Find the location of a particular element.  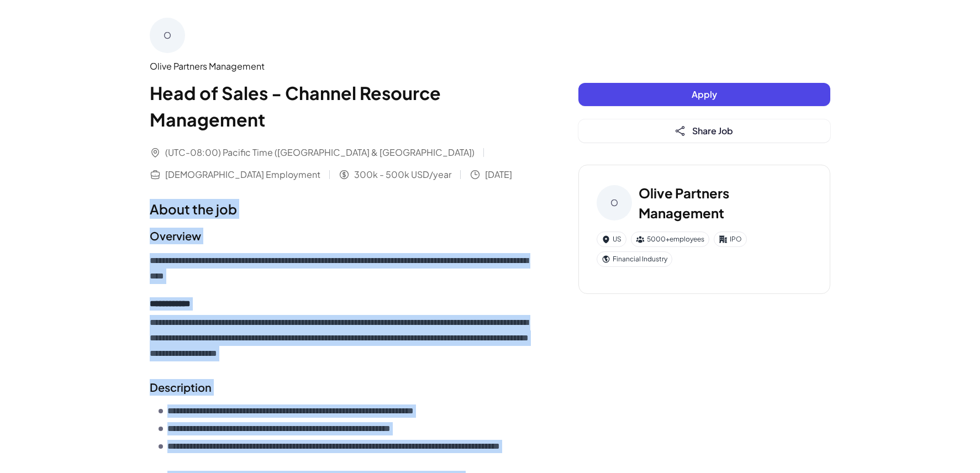

span: 300k - 500k USD/year is located at coordinates (403, 175).